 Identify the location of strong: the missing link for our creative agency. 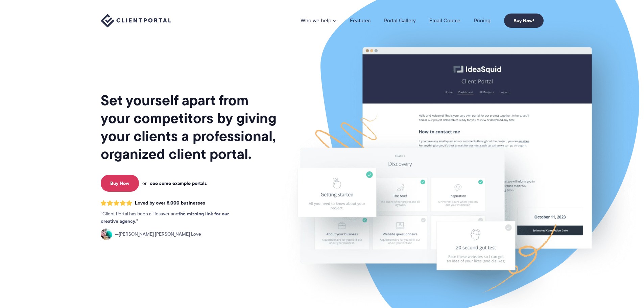
(165, 217).